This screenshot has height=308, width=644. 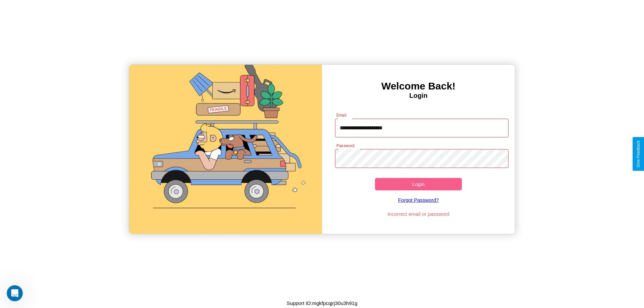 What do you see at coordinates (638, 154) in the screenshot?
I see `div: Give Feedback` at bounding box center [638, 154].